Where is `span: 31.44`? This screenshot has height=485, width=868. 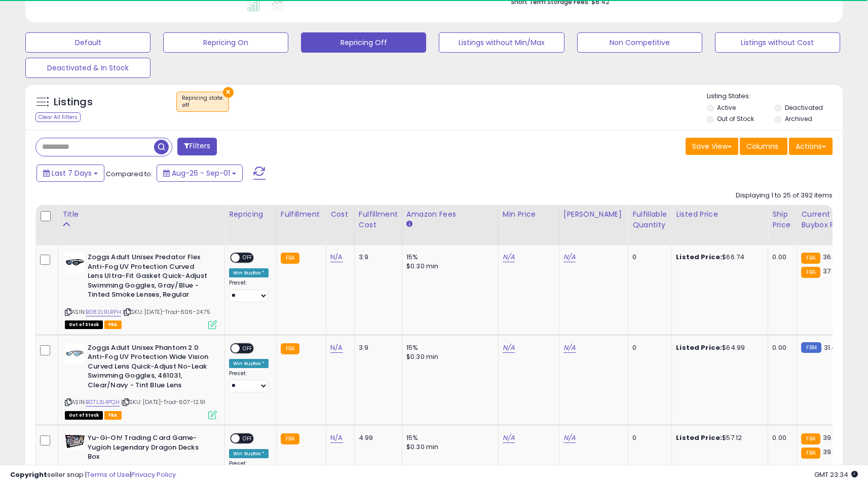
span: 31.44 is located at coordinates (833, 348).